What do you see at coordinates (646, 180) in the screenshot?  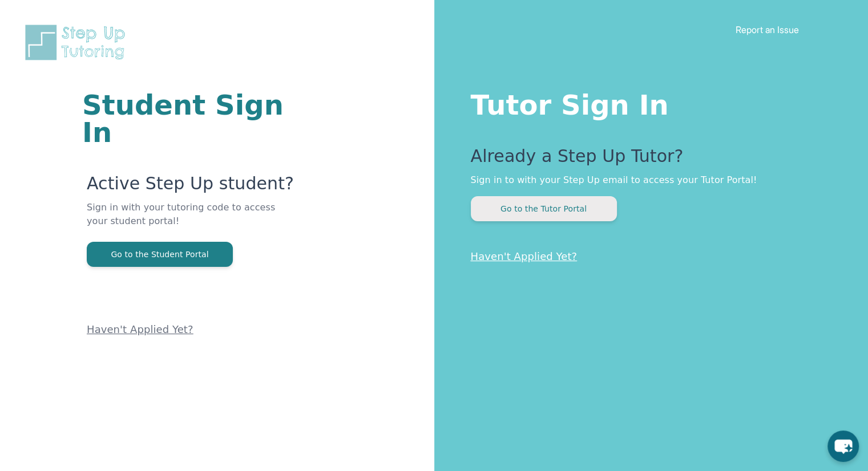 I see `p: Sign in to with your Step Up email to access your Tutor Portal!` at bounding box center [646, 180].